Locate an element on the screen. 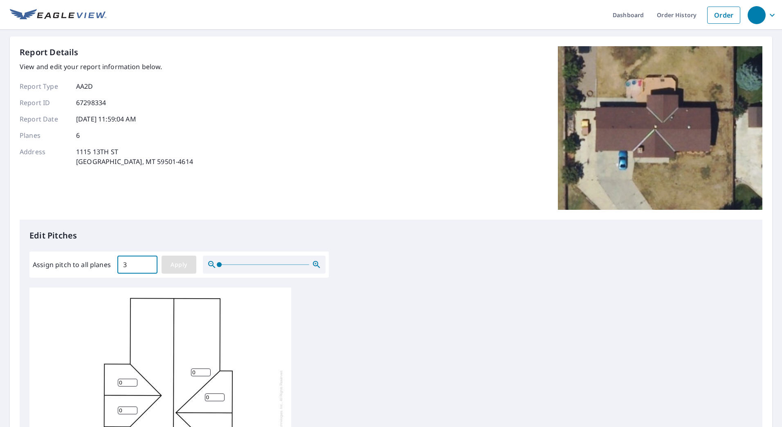 The height and width of the screenshot is (427, 782). p: Report Date is located at coordinates (44, 119).